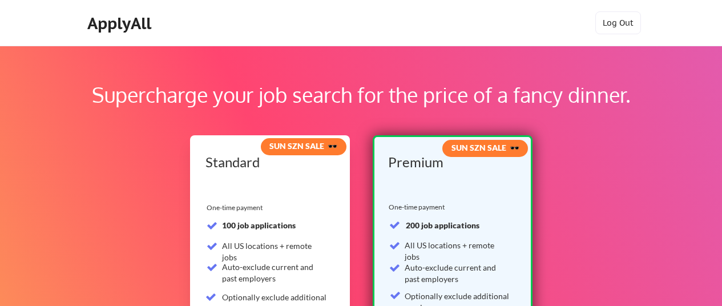 Image resolution: width=722 pixels, height=306 pixels. What do you see at coordinates (361, 95) in the screenshot?
I see `div: Supercharge your job search for the price of a fancy dinner.` at bounding box center [361, 95].